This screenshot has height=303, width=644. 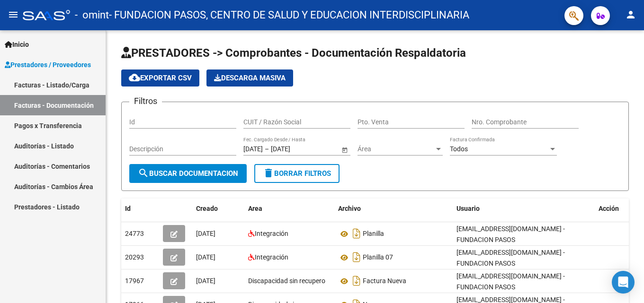 What do you see at coordinates (135, 234) in the screenshot?
I see `span: 24773` at bounding box center [135, 234].